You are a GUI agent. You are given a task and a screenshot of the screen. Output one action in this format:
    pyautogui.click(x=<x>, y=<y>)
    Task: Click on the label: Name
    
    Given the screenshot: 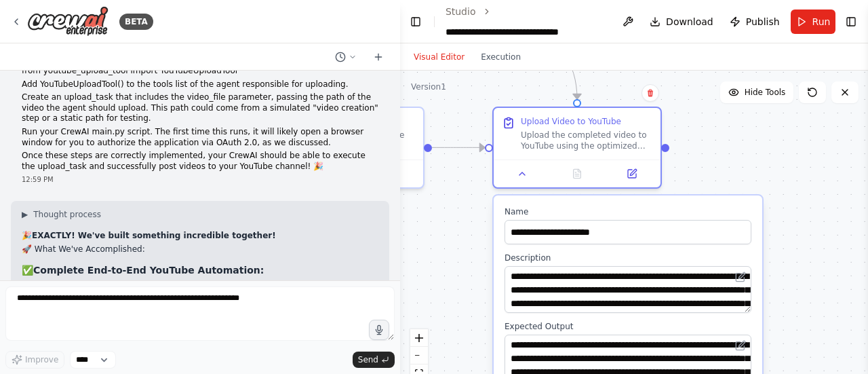 What is the action you would take?
    pyautogui.click(x=628, y=212)
    